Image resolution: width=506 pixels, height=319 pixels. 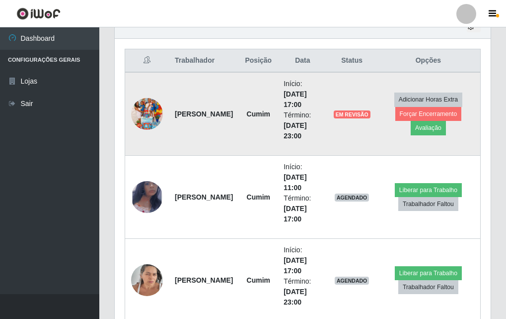 I want to click on span: EM REVISÃO, so click(x=352, y=114).